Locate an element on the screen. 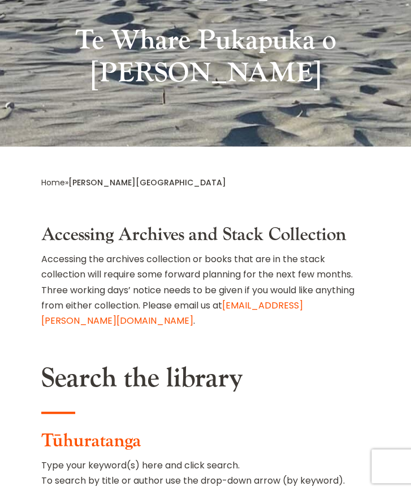 Image resolution: width=411 pixels, height=491 pixels. a: Home is located at coordinates (53, 182).